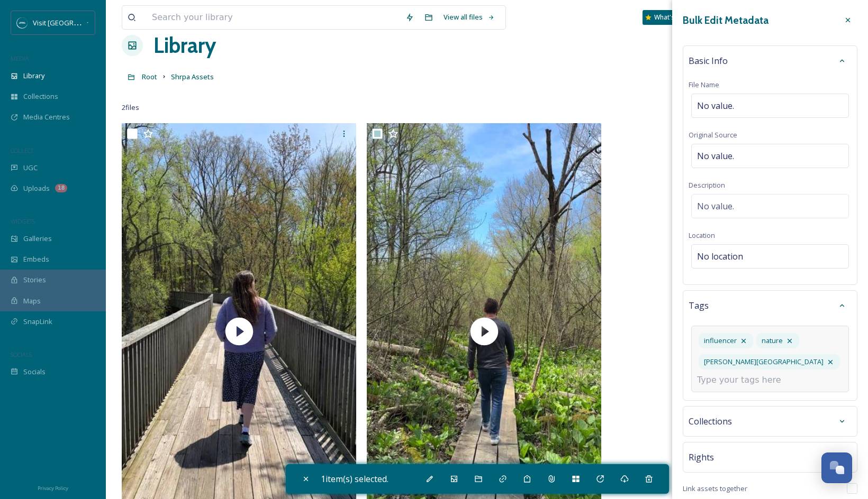  What do you see at coordinates (713, 134) in the screenshot?
I see `span: Original Source` at bounding box center [713, 134].